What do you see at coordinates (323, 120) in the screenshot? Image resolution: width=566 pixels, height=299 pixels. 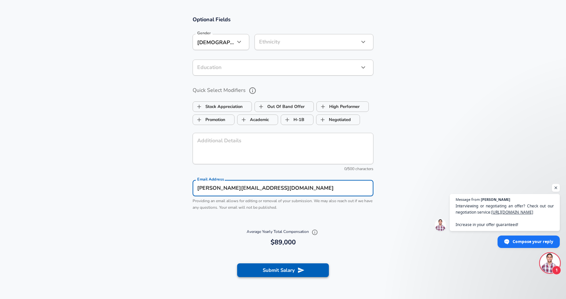 I see `span: Negotiated` at bounding box center [323, 120].